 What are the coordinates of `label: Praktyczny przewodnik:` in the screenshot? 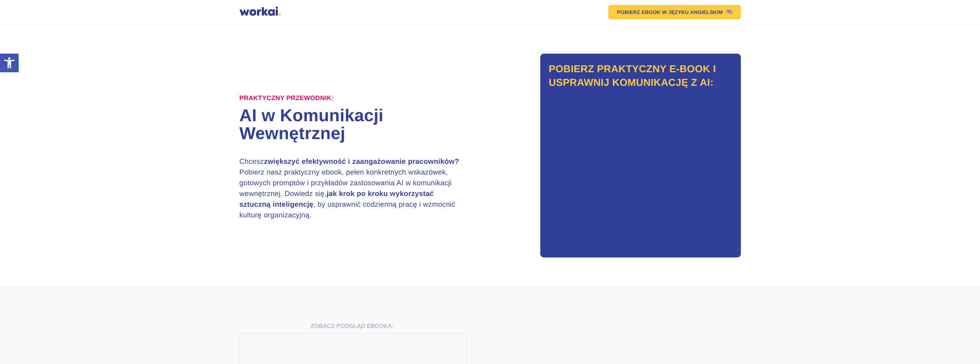 It's located at (287, 98).